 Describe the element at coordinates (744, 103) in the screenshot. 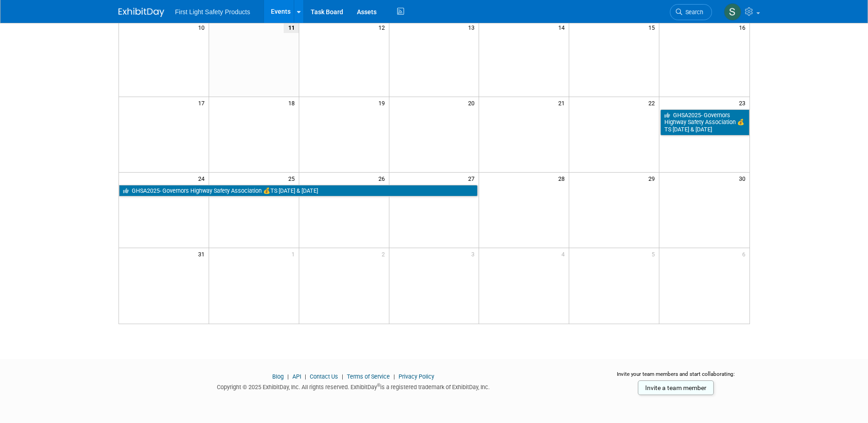

I see `span: 23` at that location.